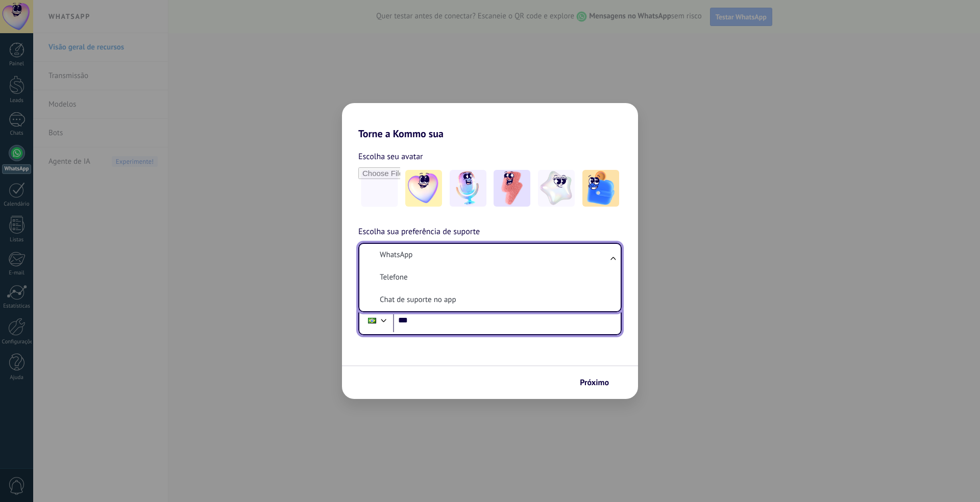  Describe the element at coordinates (423, 188) in the screenshot. I see `img: -1.jpeg` at that location.